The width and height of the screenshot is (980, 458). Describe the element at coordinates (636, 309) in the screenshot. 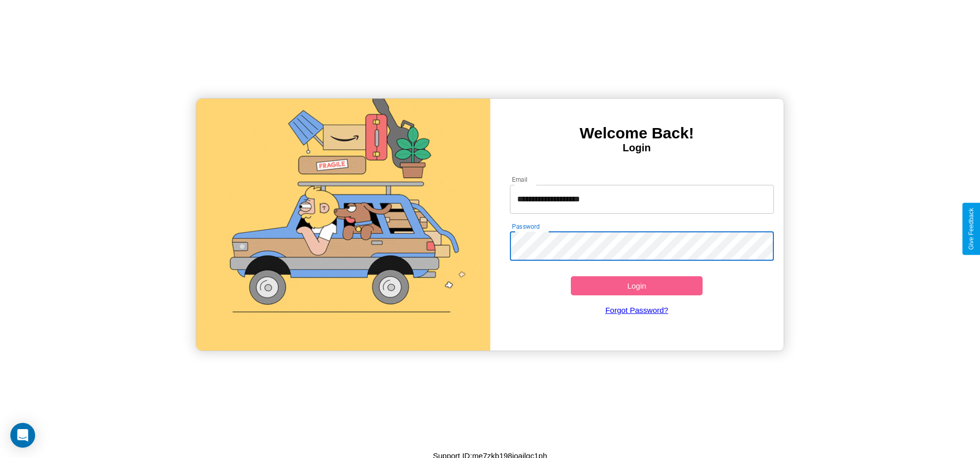

I see `a: Forgot Password?` at that location.